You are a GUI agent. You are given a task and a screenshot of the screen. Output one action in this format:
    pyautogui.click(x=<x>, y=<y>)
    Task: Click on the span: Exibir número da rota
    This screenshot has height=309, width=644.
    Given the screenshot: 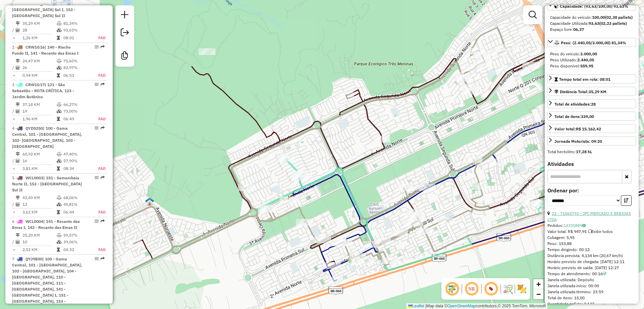 What is the action you would take?
    pyautogui.click(x=491, y=289)
    